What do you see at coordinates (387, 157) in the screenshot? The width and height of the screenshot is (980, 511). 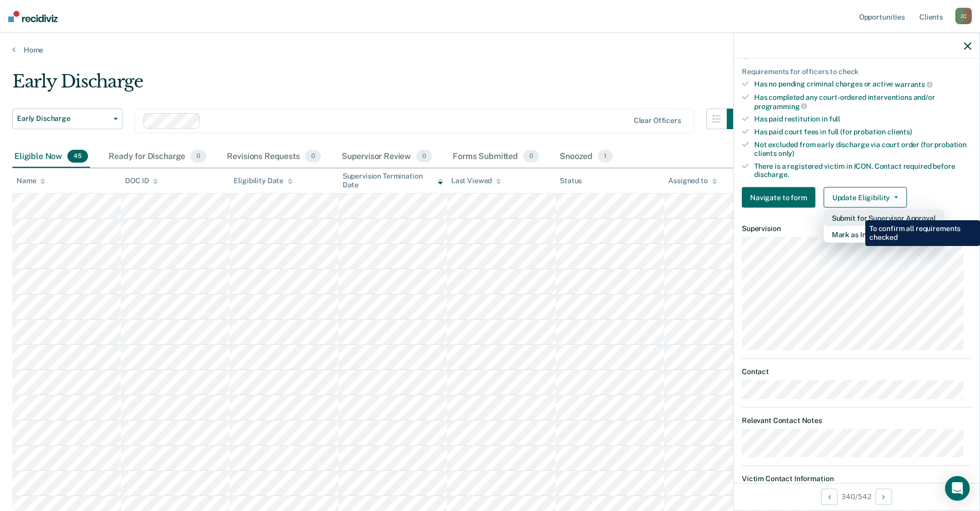 I see `div: Supervisor Review` at bounding box center [387, 157].